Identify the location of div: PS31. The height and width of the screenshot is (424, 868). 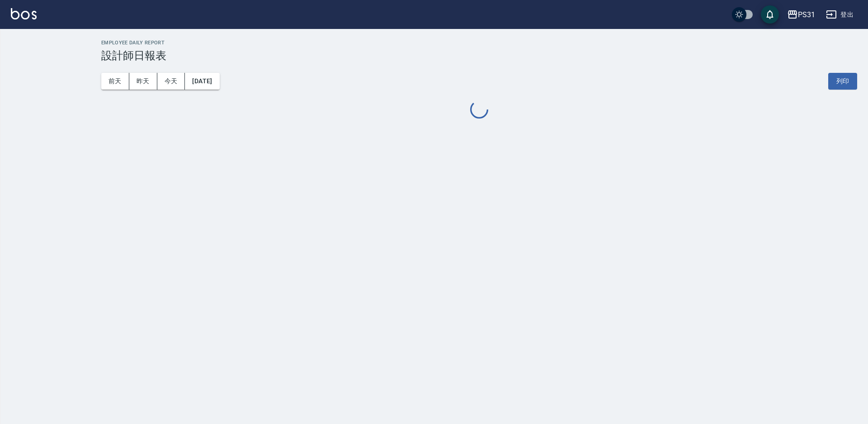
(807, 15).